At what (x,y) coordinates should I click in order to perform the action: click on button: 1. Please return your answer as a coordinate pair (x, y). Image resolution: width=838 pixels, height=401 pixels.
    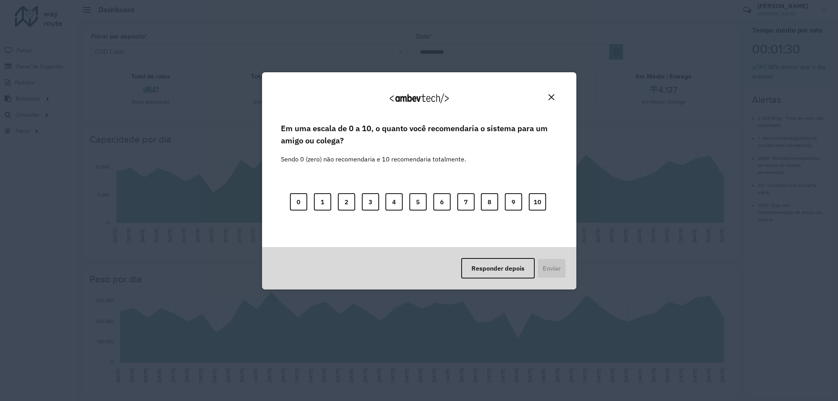
    Looking at the image, I should click on (323, 202).